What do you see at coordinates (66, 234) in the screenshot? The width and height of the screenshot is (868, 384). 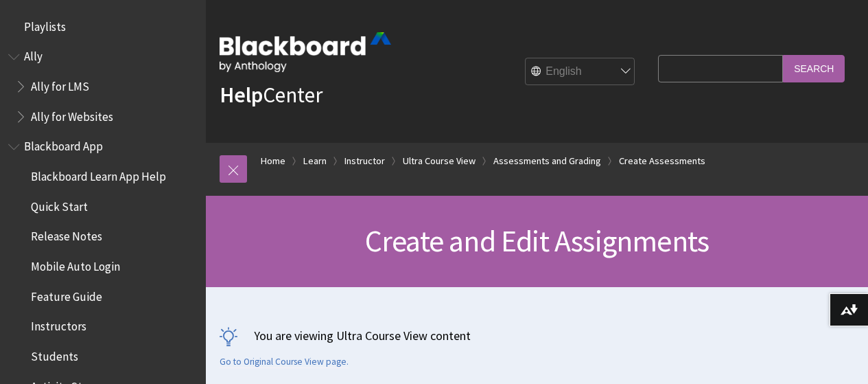 I see `span: Release Notes` at bounding box center [66, 234].